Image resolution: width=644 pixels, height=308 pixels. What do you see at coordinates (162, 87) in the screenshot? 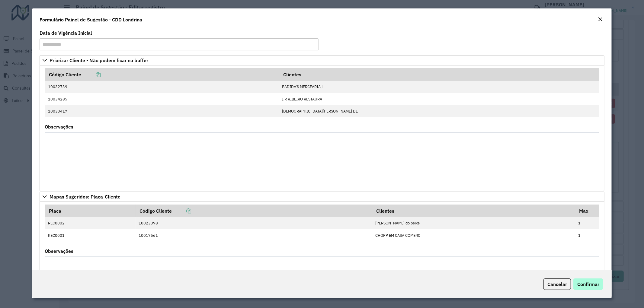
I see `td: 10032739` at bounding box center [162, 87].